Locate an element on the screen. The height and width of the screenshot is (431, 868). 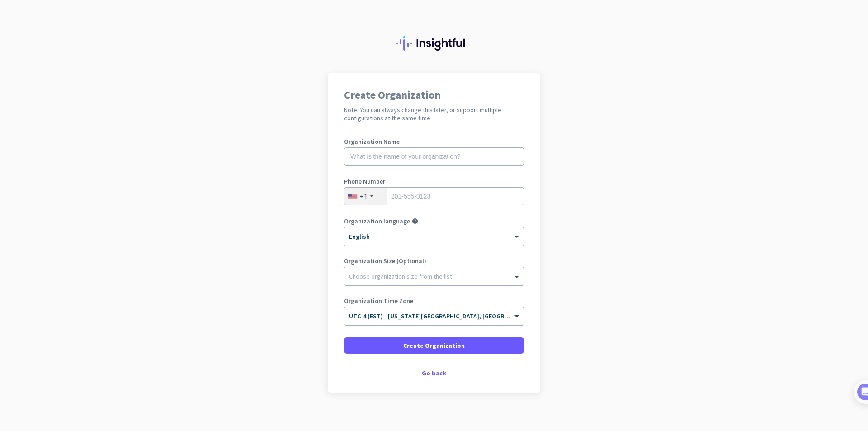
h2: Note: You can always change this later, or support multiple configurations at the same time is located at coordinates (434, 114).